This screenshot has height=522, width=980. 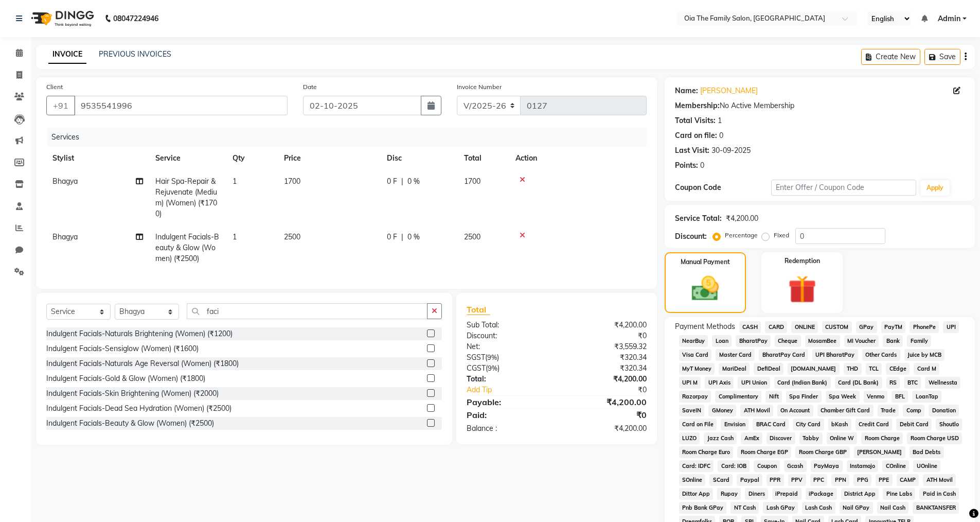 I want to click on span: PayTM, so click(x=893, y=327).